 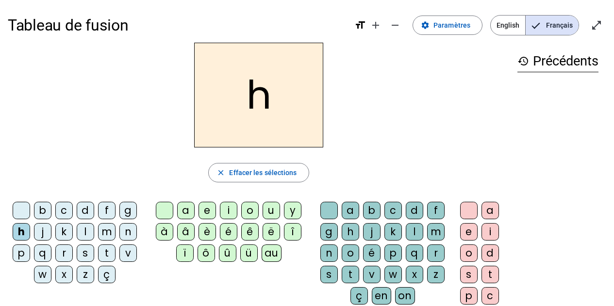 I want to click on div: â, so click(x=186, y=232).